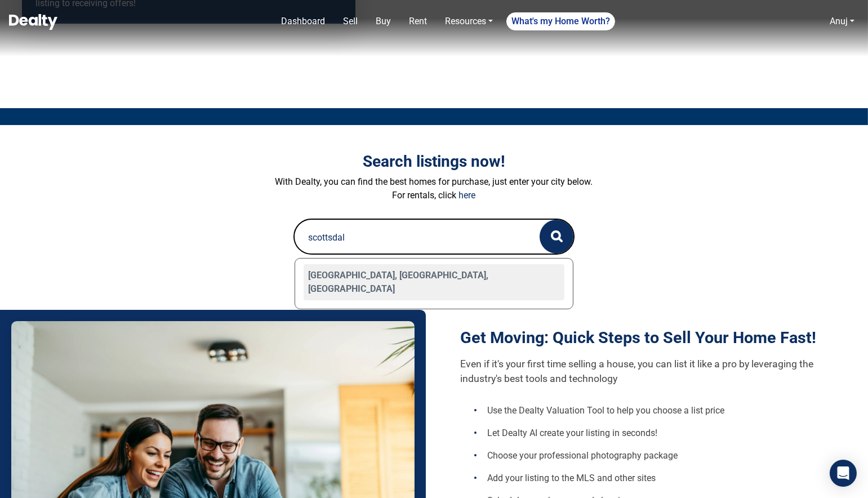 The image size is (868, 498). I want to click on li: Add your listing to the MLS and other sites, so click(662, 478).